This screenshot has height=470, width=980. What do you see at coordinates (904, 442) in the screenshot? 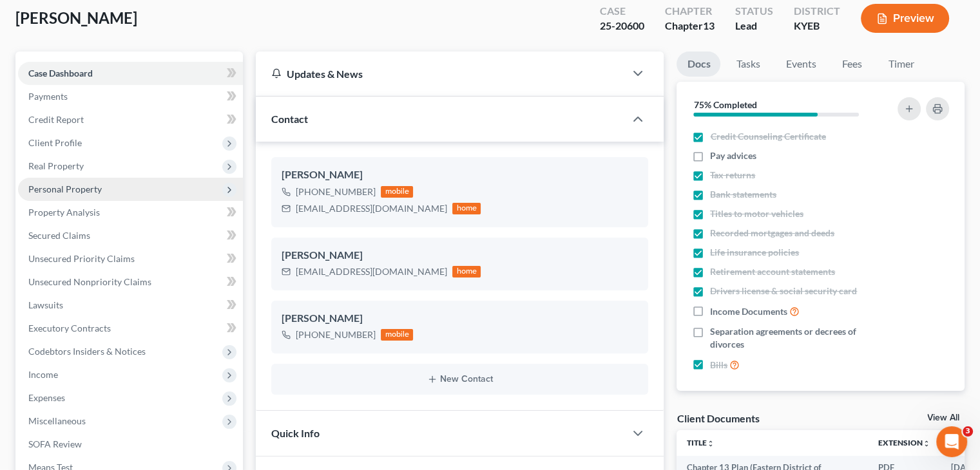
I see `a: Extensionunfold_more` at bounding box center [904, 442].